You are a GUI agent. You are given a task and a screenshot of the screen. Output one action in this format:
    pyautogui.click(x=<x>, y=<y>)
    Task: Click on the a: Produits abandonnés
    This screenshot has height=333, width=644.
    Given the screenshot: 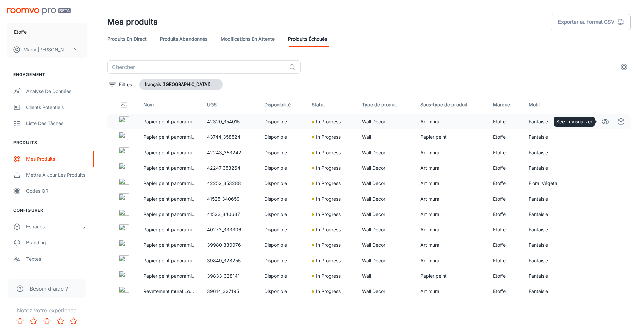 What is the action you would take?
    pyautogui.click(x=183, y=39)
    